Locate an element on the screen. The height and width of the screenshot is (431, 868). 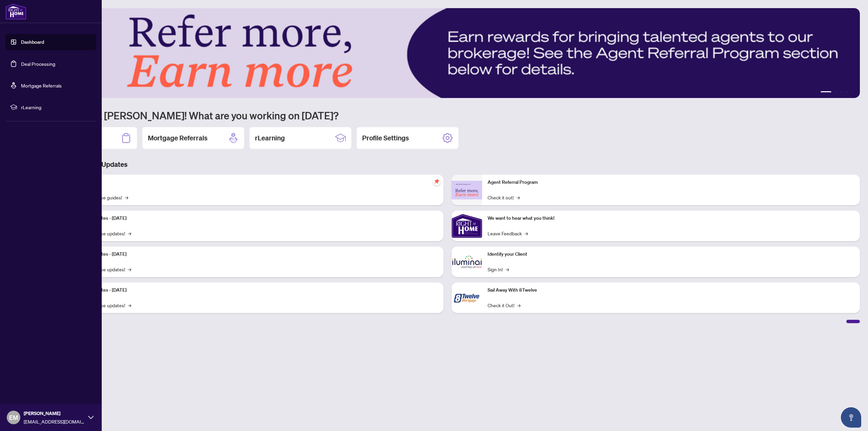
p: Self-Help is located at coordinates (255, 182).